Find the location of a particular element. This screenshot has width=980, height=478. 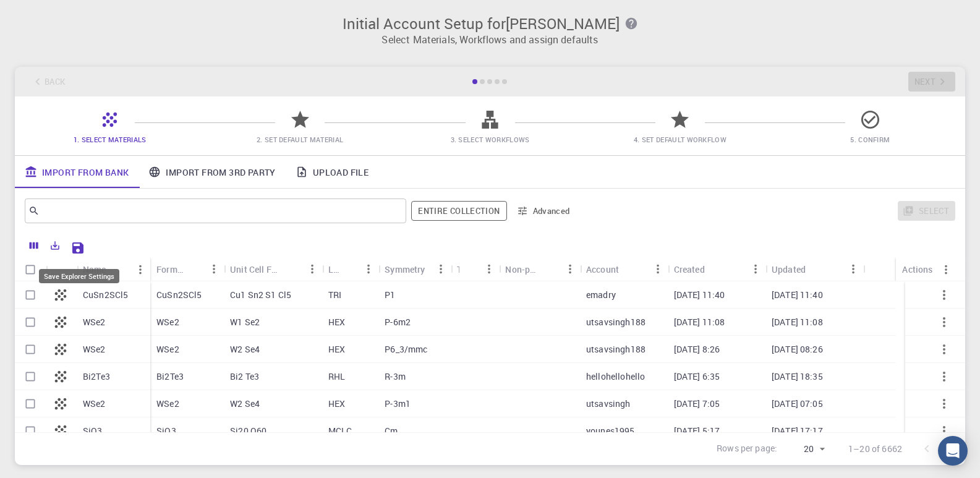

a: Import From Bank is located at coordinates (77, 172).